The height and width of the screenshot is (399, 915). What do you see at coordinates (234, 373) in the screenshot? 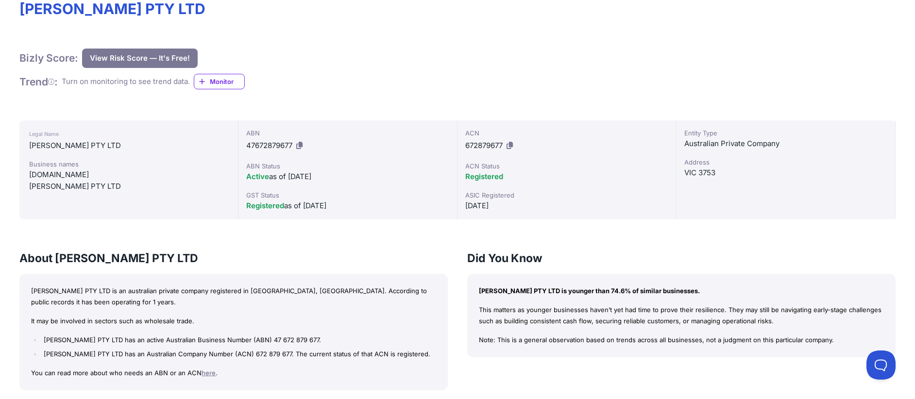
I see `p: You can read more about who needs an ABN or an ACN .` at bounding box center [234, 373].